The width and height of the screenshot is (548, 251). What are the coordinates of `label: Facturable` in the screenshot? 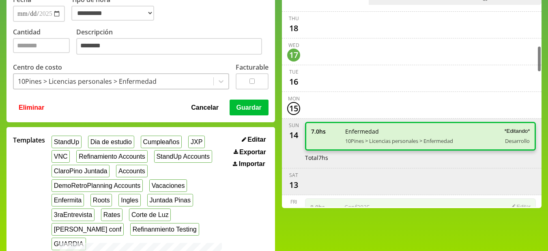 It's located at (252, 67).